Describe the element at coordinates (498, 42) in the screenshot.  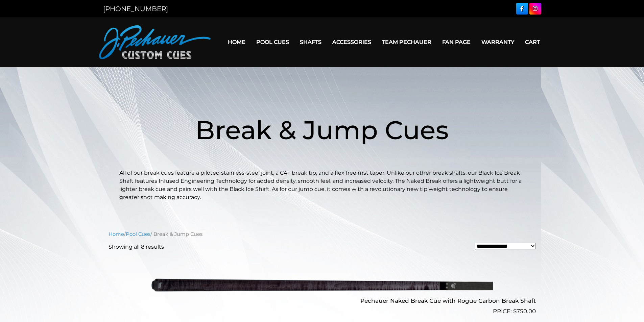
I see `a: Warranty` at that location.